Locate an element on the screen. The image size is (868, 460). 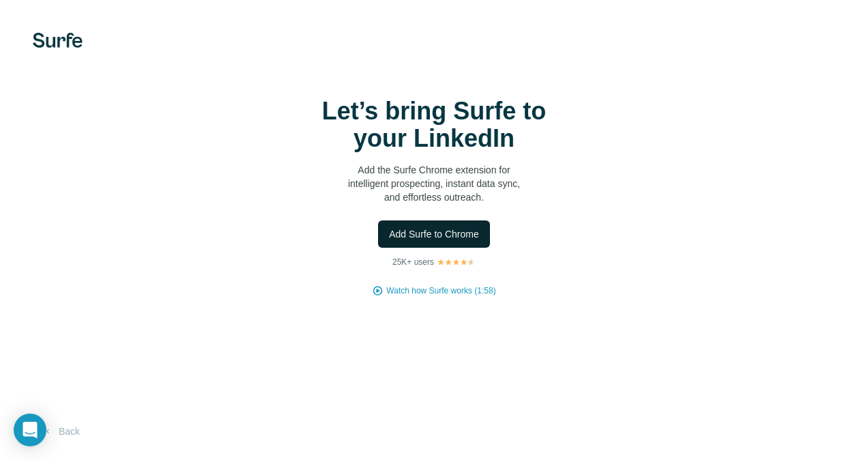
p: 25K+ users is located at coordinates (412, 262).